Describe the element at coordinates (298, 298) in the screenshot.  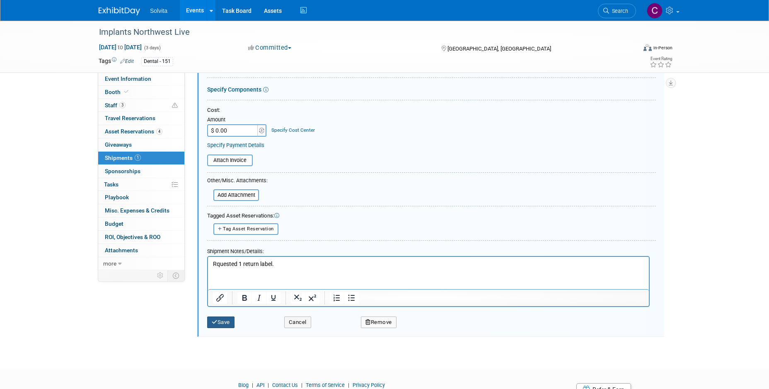
I see `button: Subscript` at that location.